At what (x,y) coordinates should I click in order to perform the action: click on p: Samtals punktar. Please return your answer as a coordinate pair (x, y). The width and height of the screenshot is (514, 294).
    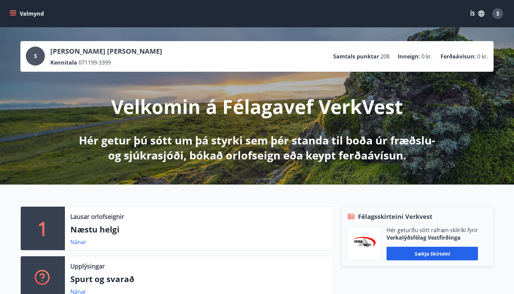
    Looking at the image, I should click on (356, 56).